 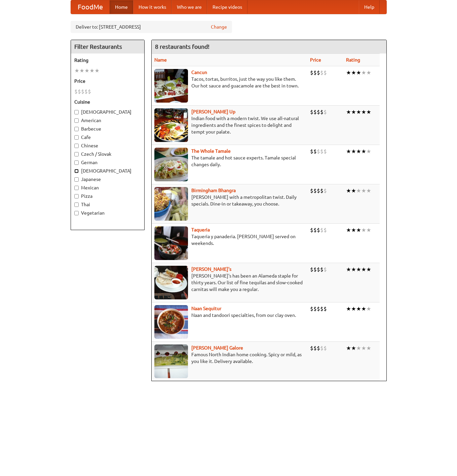 What do you see at coordinates (108, 129) in the screenshot?
I see `label: Barbecue` at bounding box center [108, 129].